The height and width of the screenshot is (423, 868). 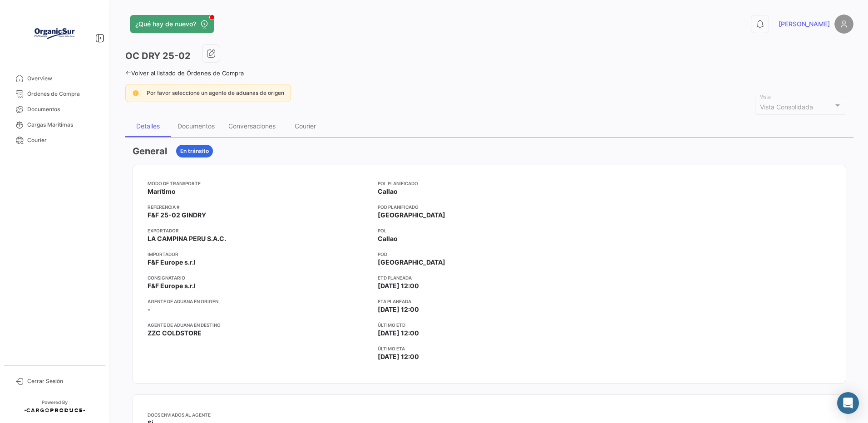 What do you see at coordinates (176, 215) in the screenshot?
I see `span: F&F 25-02 GINDRY` at bounding box center [176, 215].